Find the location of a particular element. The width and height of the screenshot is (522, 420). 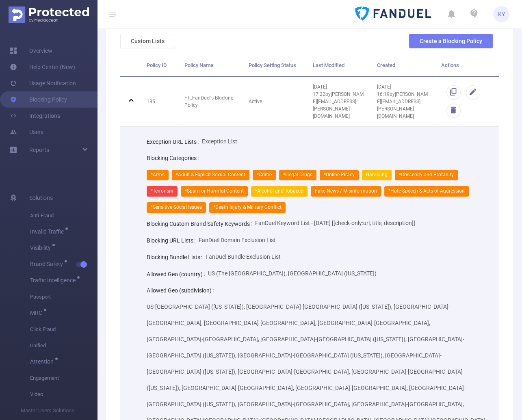

a: Reports is located at coordinates (39, 150).